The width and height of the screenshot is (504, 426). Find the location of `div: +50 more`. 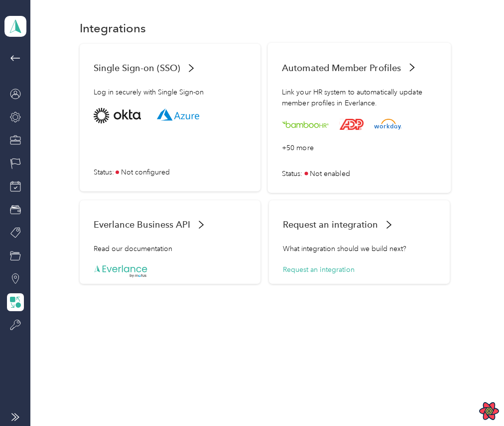

div: +50 more is located at coordinates (298, 147).